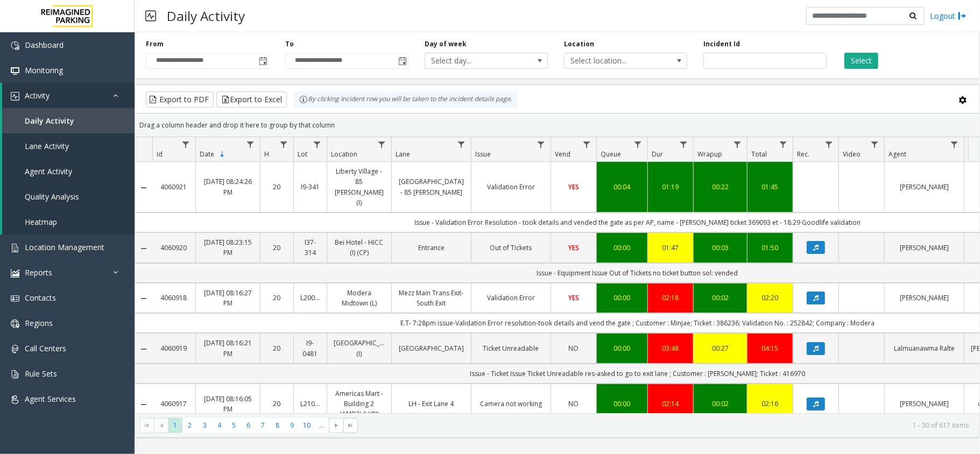 Image resolution: width=980 pixels, height=454 pixels. What do you see at coordinates (175, 425) in the screenshot?
I see `span: Page 1` at bounding box center [175, 425].